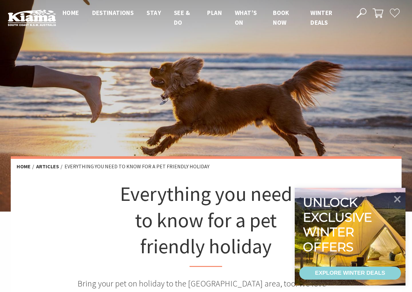  What do you see at coordinates (339, 225) in the screenshot?
I see `div: Unlock exclusive winter offers` at bounding box center [339, 225].